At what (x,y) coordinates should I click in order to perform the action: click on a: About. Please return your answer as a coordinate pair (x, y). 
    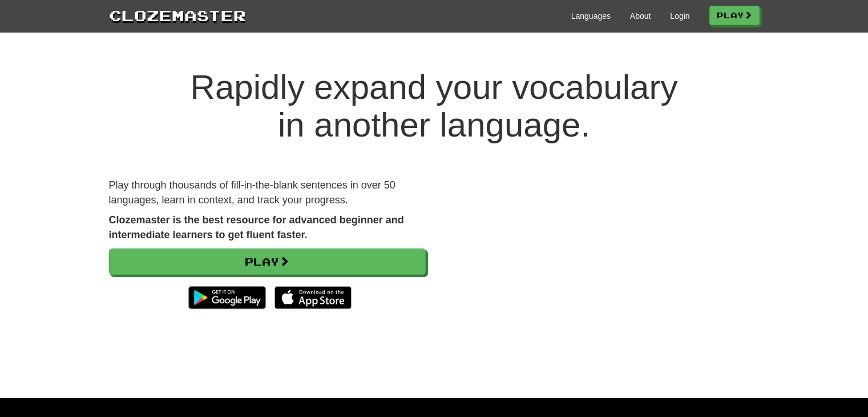
    Looking at the image, I should click on (641, 16).